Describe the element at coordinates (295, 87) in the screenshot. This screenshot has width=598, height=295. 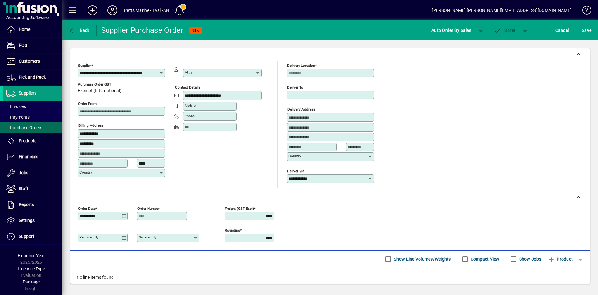
I see `mat-label: Deliver To` at that location.